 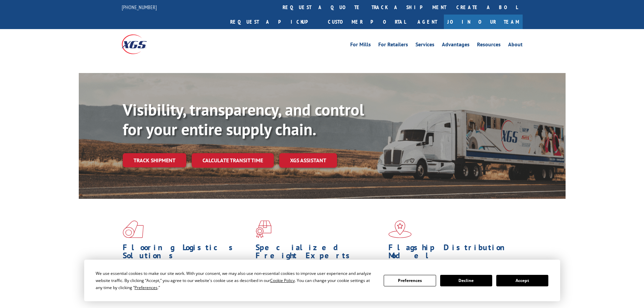 I want to click on a: Advantages, so click(x=456, y=46).